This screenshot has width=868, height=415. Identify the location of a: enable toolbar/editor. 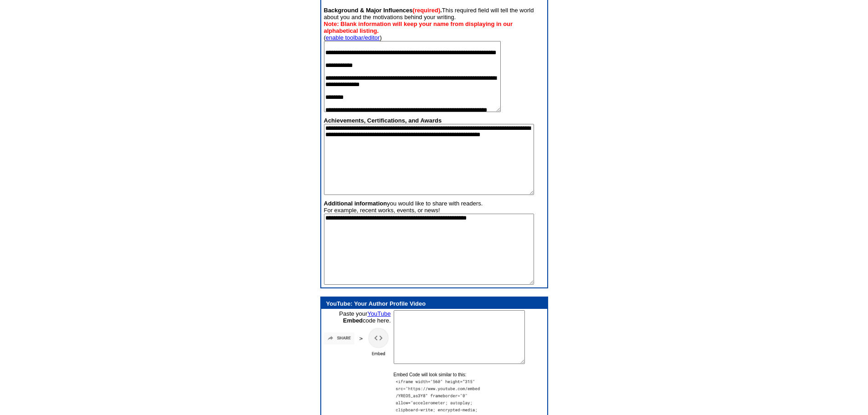
(353, 38).